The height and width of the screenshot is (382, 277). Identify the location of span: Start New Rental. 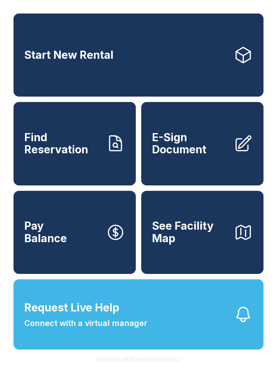
(69, 55).